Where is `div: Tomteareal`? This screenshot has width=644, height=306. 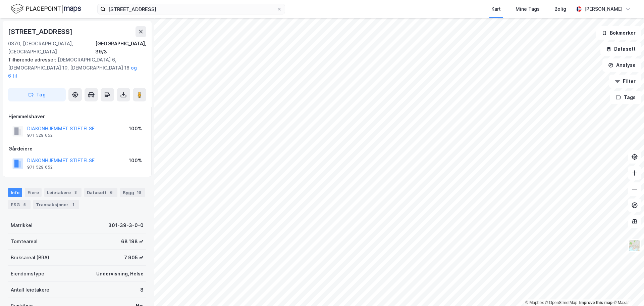
div: Tomteareal is located at coordinates (24, 241).